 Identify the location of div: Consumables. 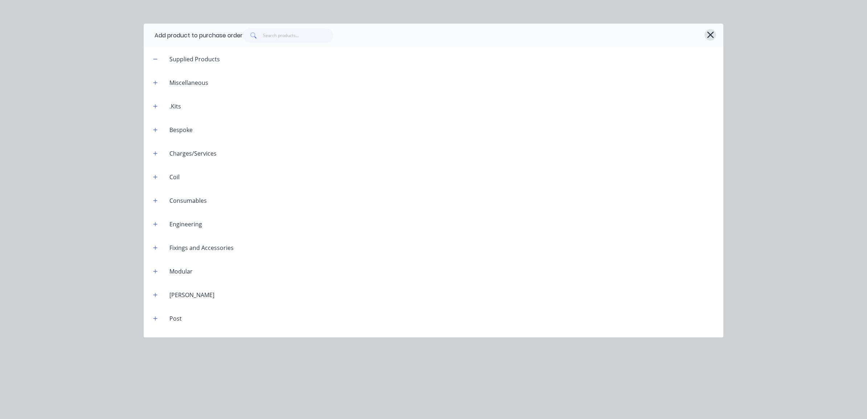
(188, 201).